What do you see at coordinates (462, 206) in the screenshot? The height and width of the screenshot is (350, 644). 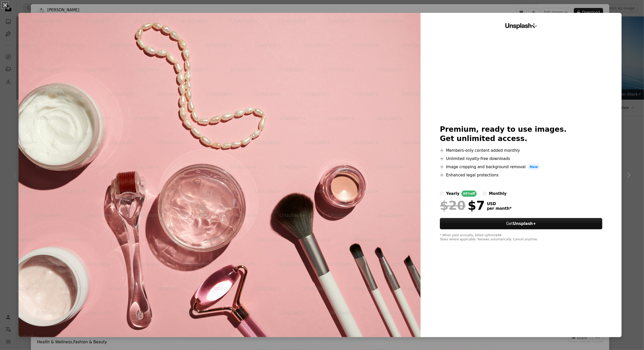 I see `div: $7` at bounding box center [462, 206].